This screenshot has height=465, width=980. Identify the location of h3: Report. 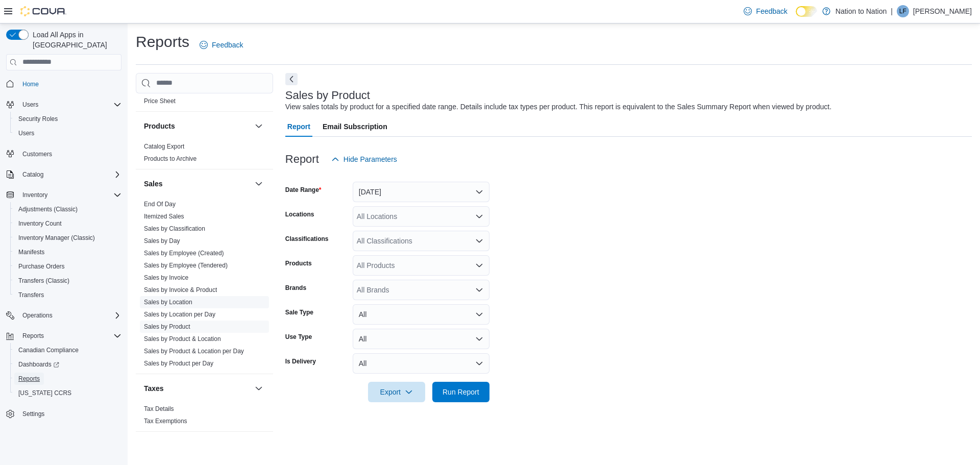
(302, 159).